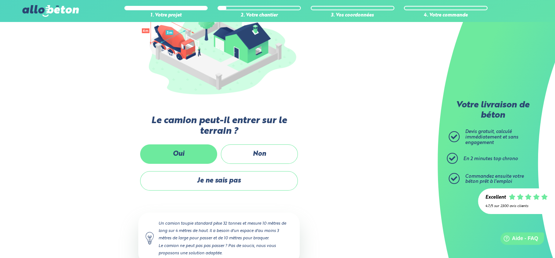 This screenshot has height=258, width=555. I want to click on div: 3. Vos coordonnées, so click(352, 15).